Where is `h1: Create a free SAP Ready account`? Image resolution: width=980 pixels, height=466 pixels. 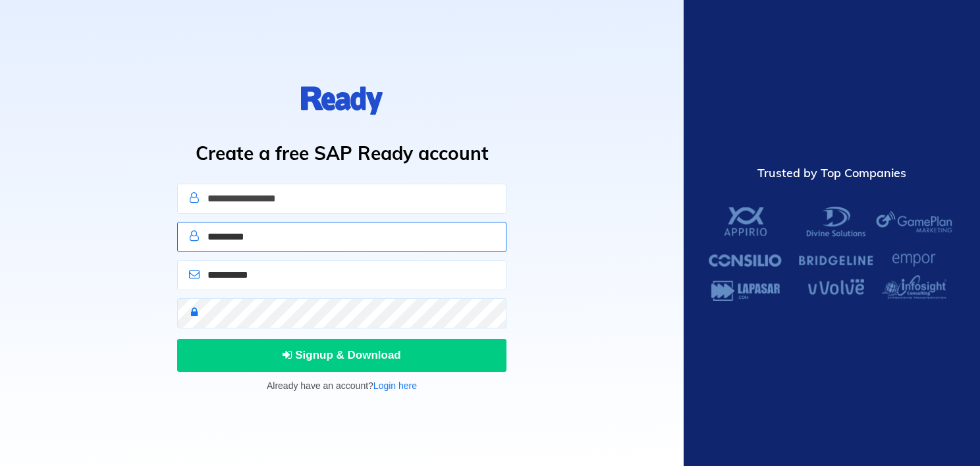 h1: Create a free SAP Ready account is located at coordinates (342, 154).